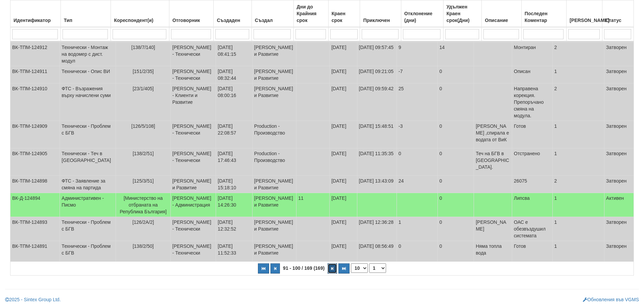 The width and height of the screenshot is (644, 308). What do you see at coordinates (140, 20) in the screenshot?
I see `div: Кореспондент(и)` at bounding box center [140, 20].